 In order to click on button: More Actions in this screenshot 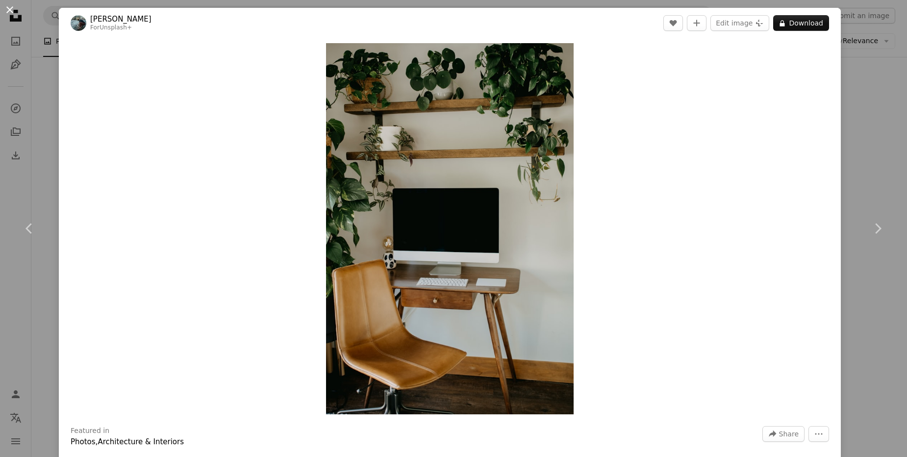, I will do `click(819, 434)`.